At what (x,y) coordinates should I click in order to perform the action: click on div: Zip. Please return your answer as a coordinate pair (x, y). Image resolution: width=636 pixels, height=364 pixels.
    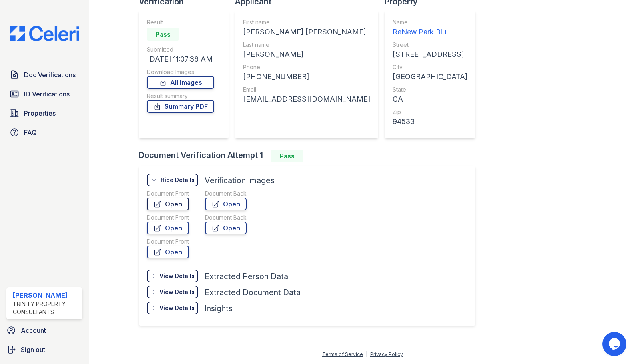
    Looking at the image, I should click on (430, 112).